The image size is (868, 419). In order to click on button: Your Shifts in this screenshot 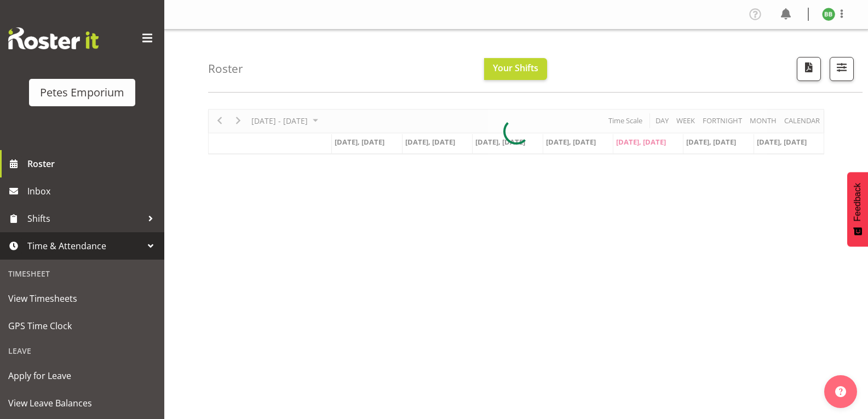, I will do `click(515, 69)`.